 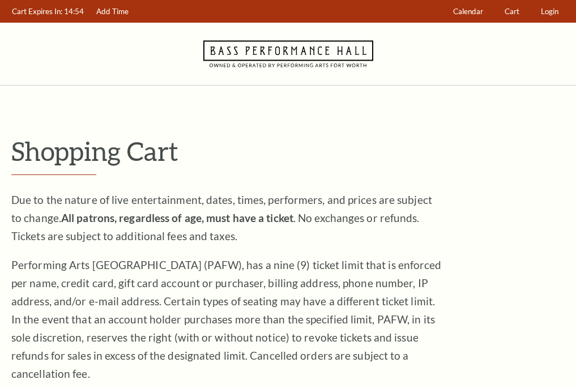 I want to click on a: Calendar, so click(x=468, y=11).